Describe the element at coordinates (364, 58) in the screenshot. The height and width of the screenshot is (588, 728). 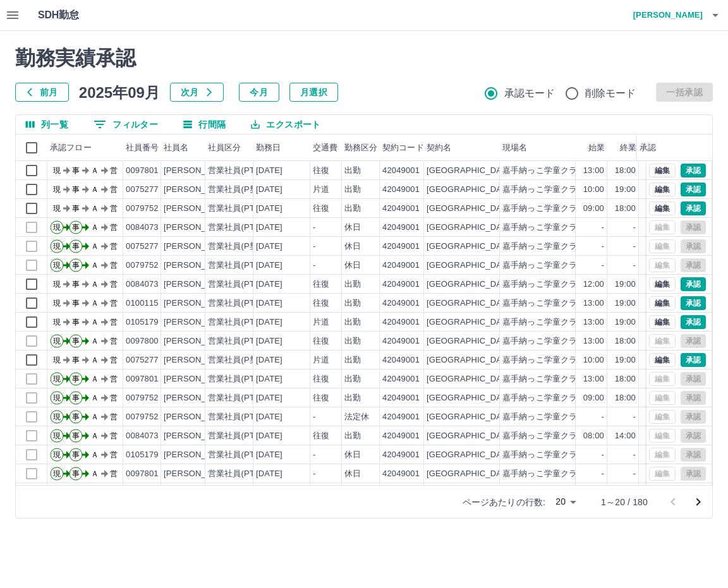
I see `h2: 勤務実績承認` at that location.